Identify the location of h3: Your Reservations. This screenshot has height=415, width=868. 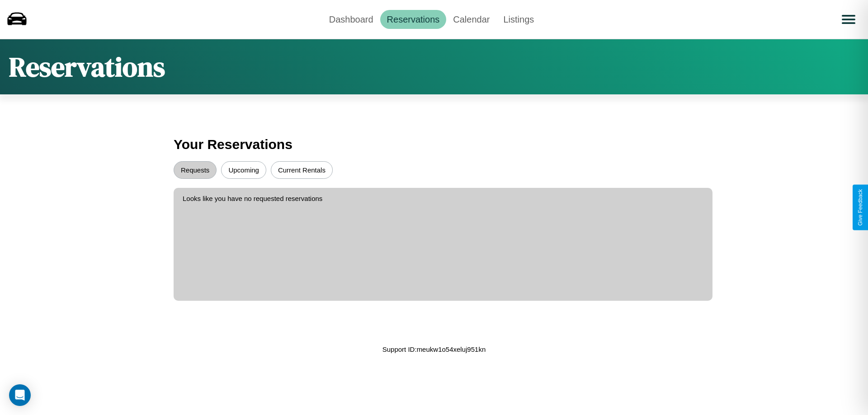
(434, 144).